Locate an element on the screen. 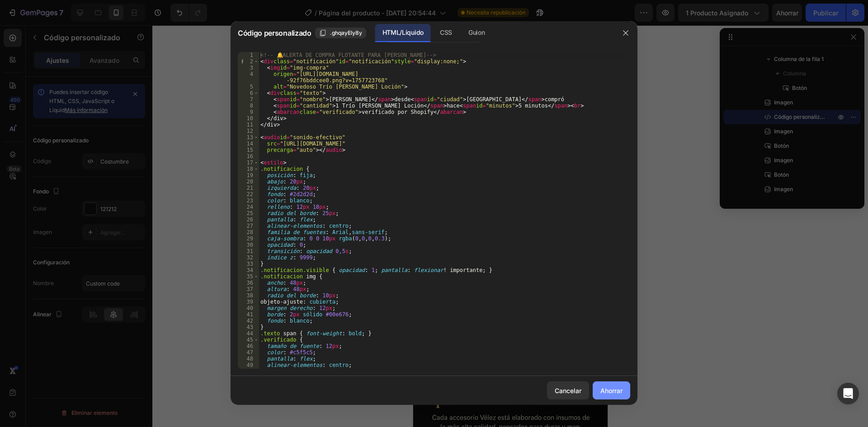  font: 34 is located at coordinates (250, 270).